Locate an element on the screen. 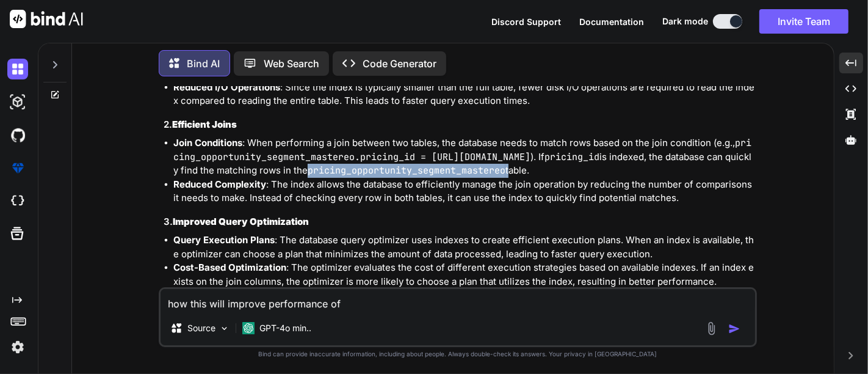  li: : The optimizer evaluates the cost of different execution strategies based on available indexes. ... is located at coordinates (464, 274).